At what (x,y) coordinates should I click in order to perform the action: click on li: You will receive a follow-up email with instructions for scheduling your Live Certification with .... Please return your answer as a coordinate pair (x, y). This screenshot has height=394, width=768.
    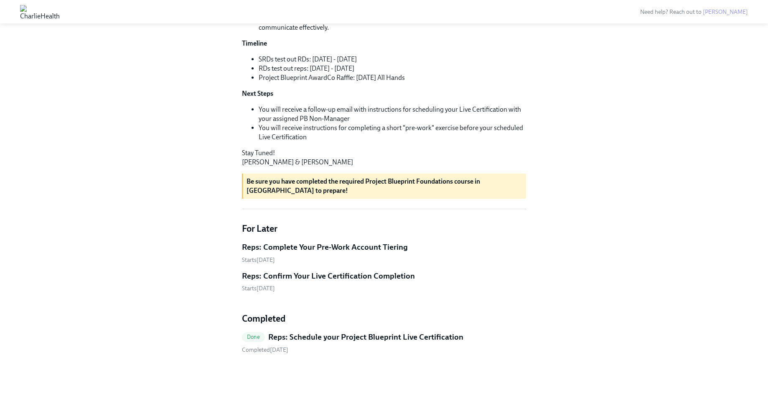
    Looking at the image, I should click on (393, 114).